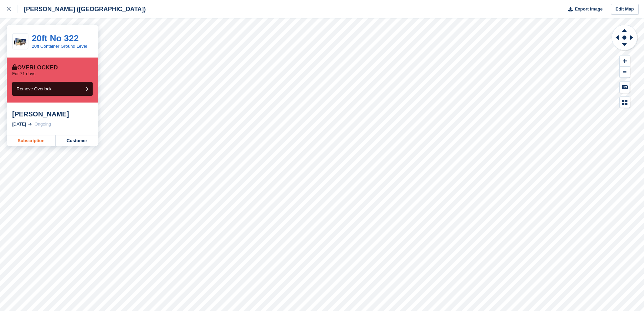  What do you see at coordinates (625, 72) in the screenshot?
I see `button: Zoom Out` at bounding box center [625, 72].